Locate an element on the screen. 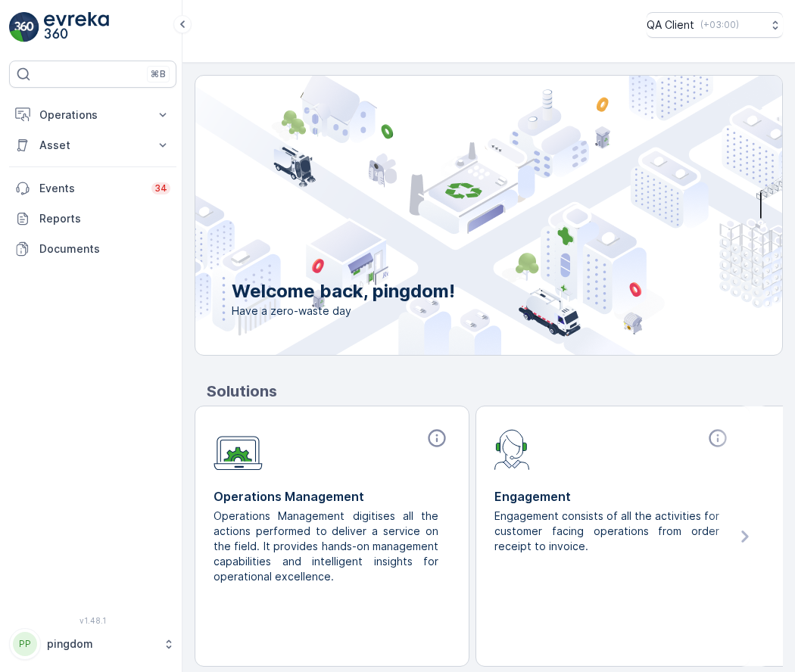 This screenshot has height=672, width=795. p: ⌘B is located at coordinates (158, 75).